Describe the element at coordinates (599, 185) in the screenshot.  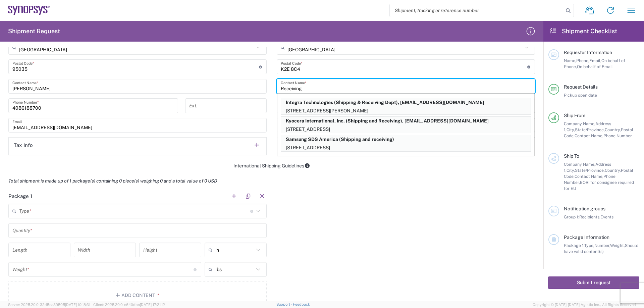
I see `span: EORI for consignee required for EU` at that location.